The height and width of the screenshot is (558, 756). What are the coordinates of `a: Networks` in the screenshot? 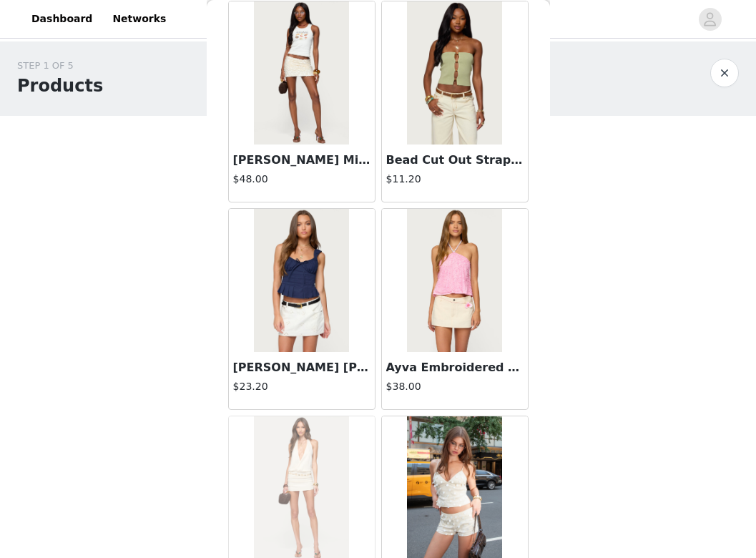 It's located at (139, 18).